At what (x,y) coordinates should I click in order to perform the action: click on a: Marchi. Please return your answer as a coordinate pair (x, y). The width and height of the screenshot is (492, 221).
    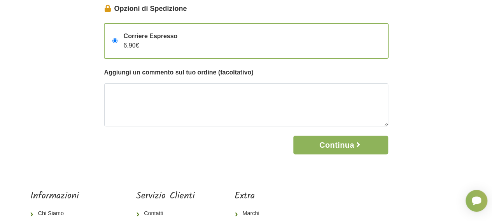
    Looking at the image, I should click on (260, 213).